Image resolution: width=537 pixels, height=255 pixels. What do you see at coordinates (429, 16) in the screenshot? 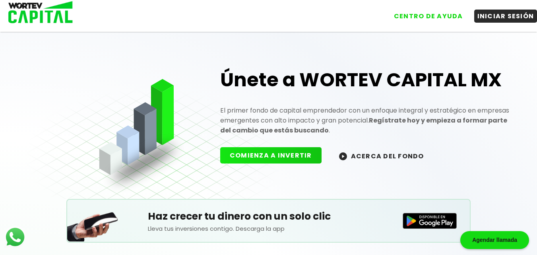
I see `button: CENTRO DE AYUDA` at bounding box center [429, 16].